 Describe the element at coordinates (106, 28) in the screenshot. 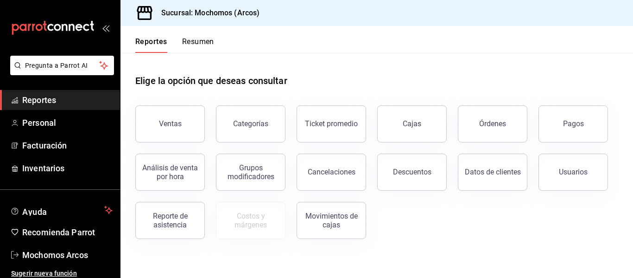

I see `button: open_drawer_menu` at that location.